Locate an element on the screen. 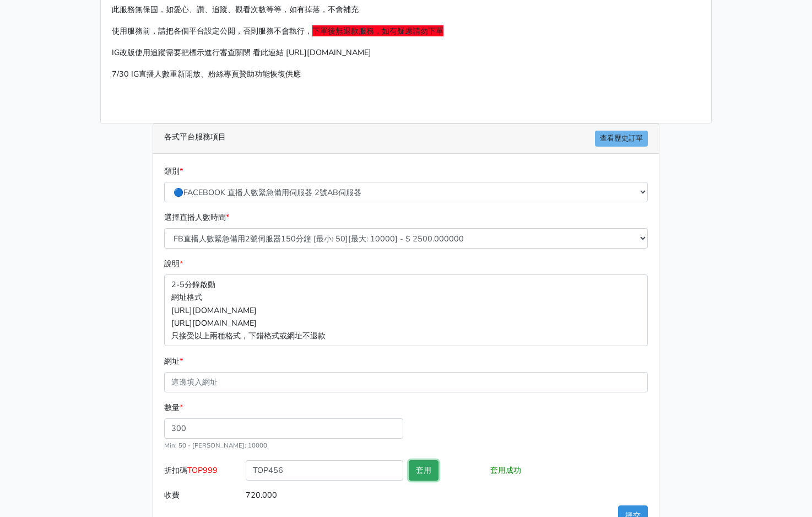 The image size is (812, 517). label: 數量 is located at coordinates (173, 407).